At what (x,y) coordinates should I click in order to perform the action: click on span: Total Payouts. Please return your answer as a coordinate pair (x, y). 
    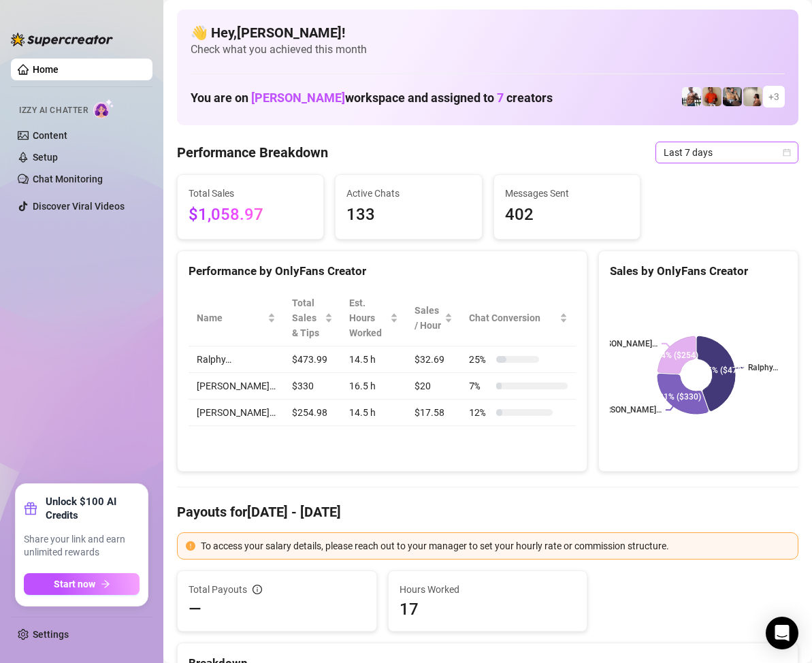
    Looking at the image, I should click on (218, 590).